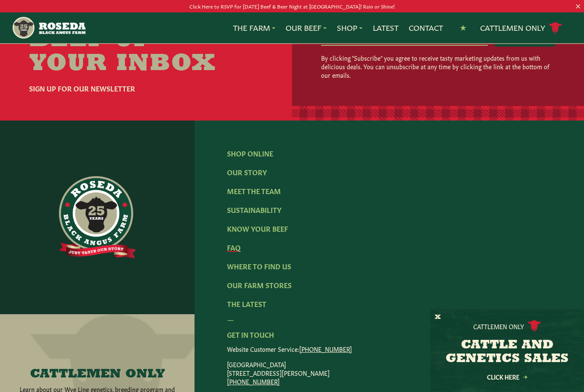 This screenshot has height=392, width=584. What do you see at coordinates (292, 28) in the screenshot?
I see `nav: Main Navigation` at bounding box center [292, 28].